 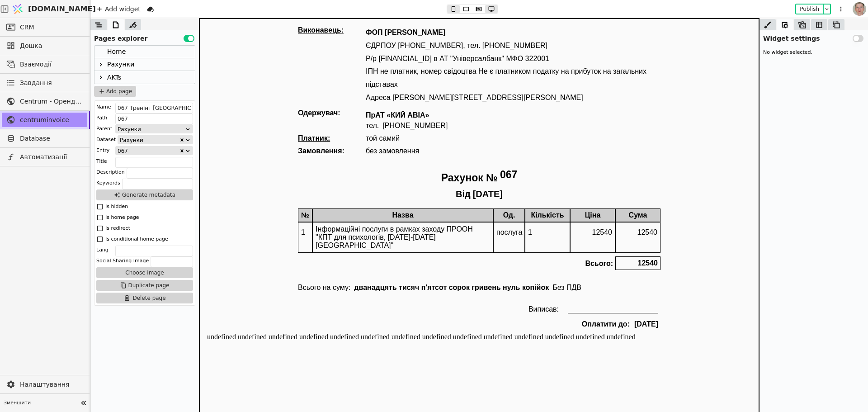 I want to click on button: Duplicate page, so click(x=145, y=286).